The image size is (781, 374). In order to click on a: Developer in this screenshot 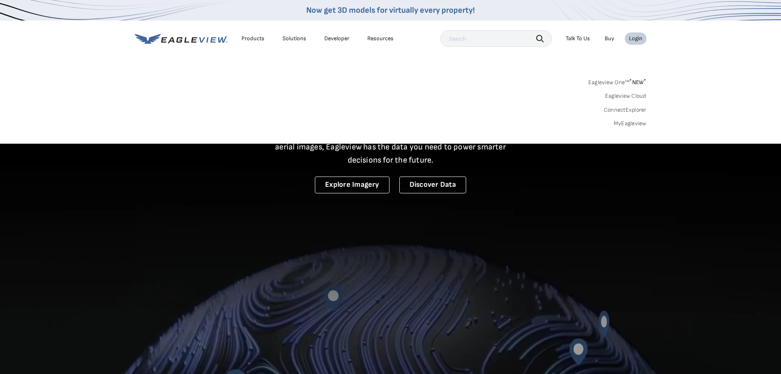, I will do `click(337, 39)`.